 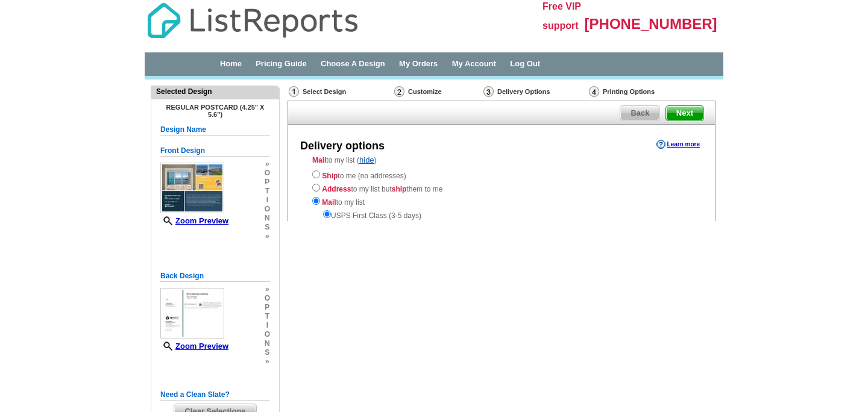 What do you see at coordinates (685, 113) in the screenshot?
I see `span: Next` at bounding box center [685, 113].